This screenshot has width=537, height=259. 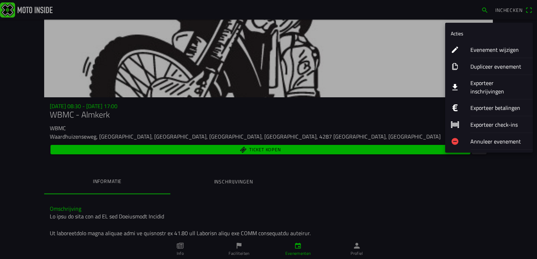 What do you see at coordinates (455, 108) in the screenshot?
I see `ion-icon: logo euro` at bounding box center [455, 108].